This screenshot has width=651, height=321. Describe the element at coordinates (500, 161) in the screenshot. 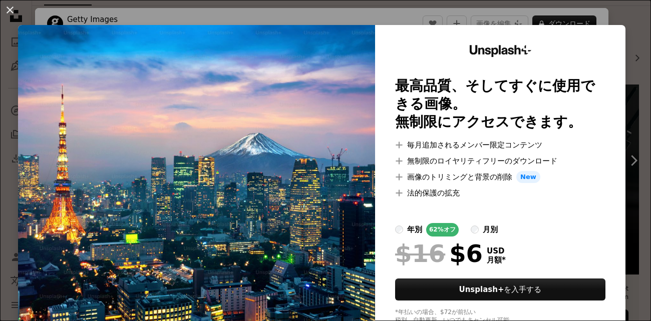

I see `li: 無制限のロイヤリティフリーのダウンロード` at that location.